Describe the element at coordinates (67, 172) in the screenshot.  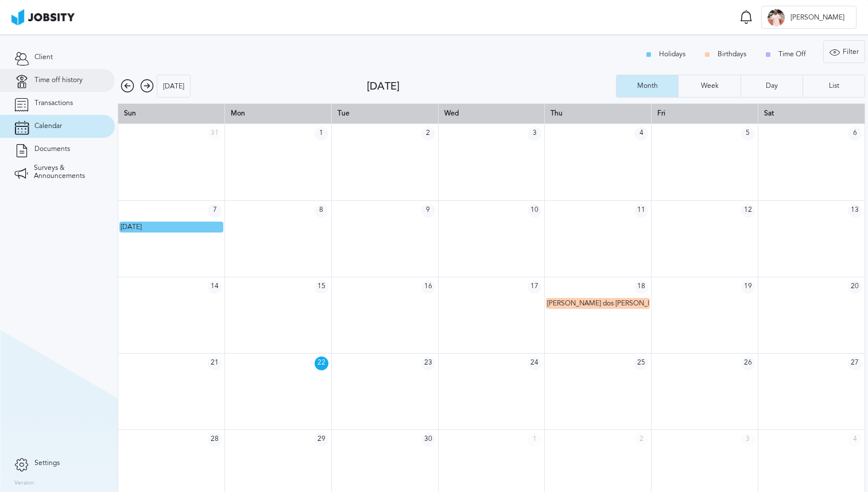
I see `span: Surveys & Announcements` at that location.